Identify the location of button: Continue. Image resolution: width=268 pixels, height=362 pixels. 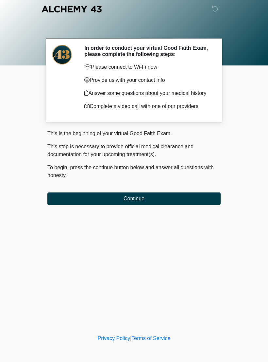
(134, 199).